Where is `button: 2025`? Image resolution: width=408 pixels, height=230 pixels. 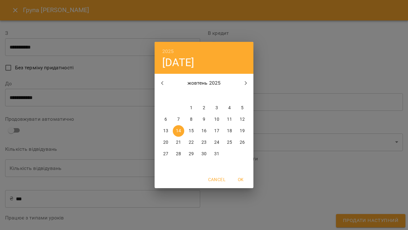 button: 2025 is located at coordinates (168, 51).